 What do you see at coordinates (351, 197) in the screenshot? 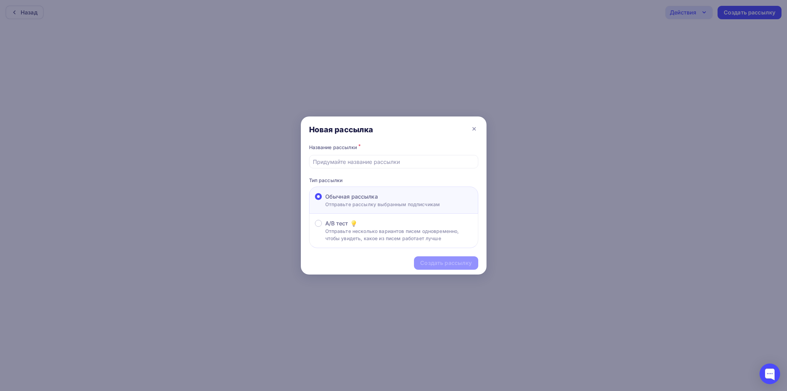
I see `span: Обычная рассылка` at bounding box center [351, 197].